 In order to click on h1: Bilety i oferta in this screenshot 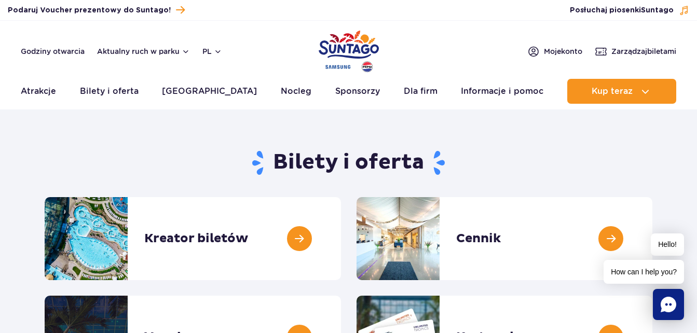, I will do `click(348, 163)`.